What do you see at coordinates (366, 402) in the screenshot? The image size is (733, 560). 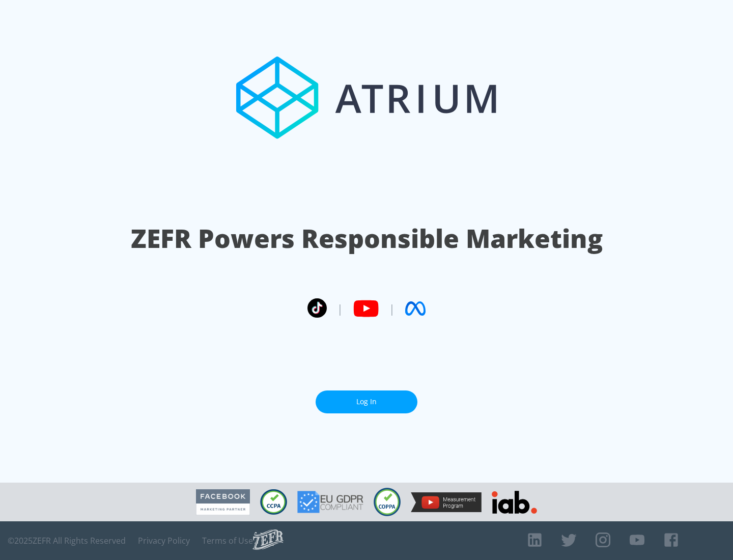 I see `a: Log In` at bounding box center [366, 402].